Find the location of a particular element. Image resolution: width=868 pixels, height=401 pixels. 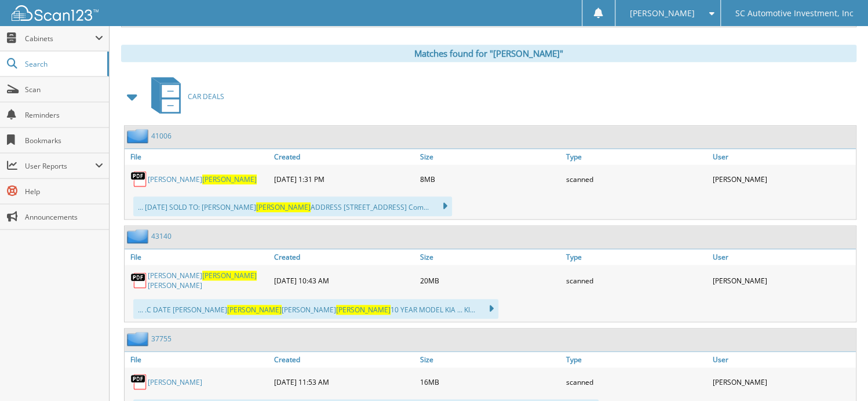

div: 8MB is located at coordinates (490, 179).